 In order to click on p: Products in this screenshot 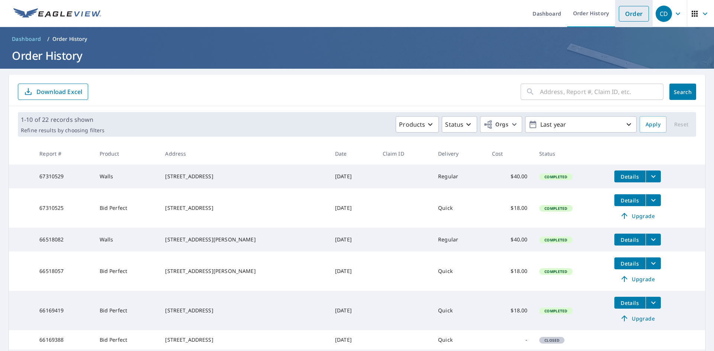, I will do `click(412, 125)`.